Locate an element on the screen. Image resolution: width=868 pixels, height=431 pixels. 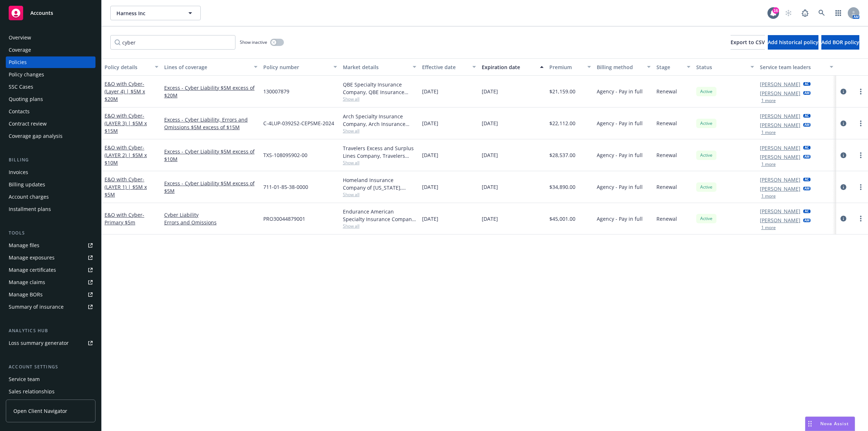
div: Service team is located at coordinates (25, 379).